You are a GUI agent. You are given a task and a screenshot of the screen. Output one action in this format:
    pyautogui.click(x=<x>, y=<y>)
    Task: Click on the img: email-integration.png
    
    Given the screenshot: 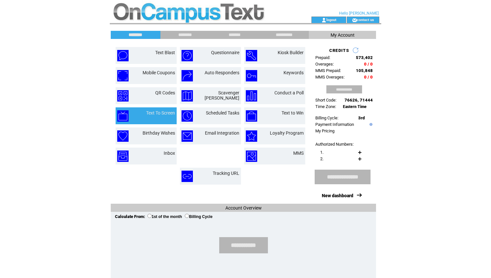 What is the action you would take?
    pyautogui.click(x=187, y=136)
    